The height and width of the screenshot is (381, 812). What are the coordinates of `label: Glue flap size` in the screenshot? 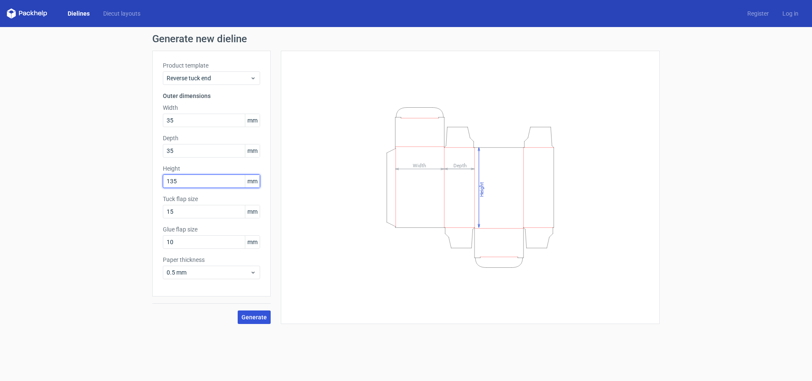 It's located at (211, 230).